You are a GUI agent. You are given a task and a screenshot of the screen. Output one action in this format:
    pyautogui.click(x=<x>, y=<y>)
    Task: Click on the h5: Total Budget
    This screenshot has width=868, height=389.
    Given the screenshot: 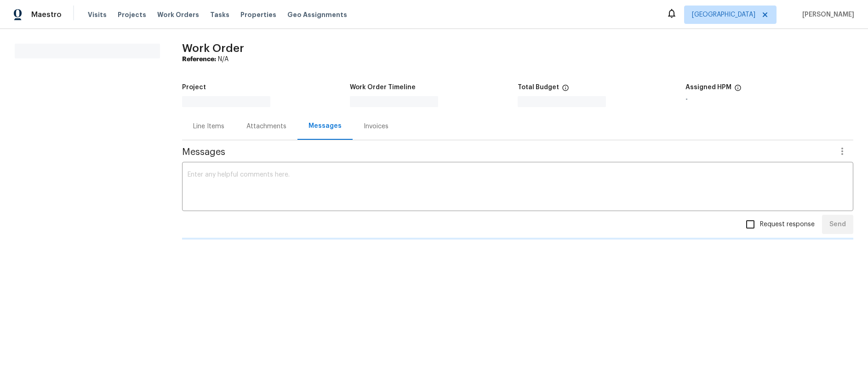 What is the action you would take?
    pyautogui.click(x=538, y=88)
    